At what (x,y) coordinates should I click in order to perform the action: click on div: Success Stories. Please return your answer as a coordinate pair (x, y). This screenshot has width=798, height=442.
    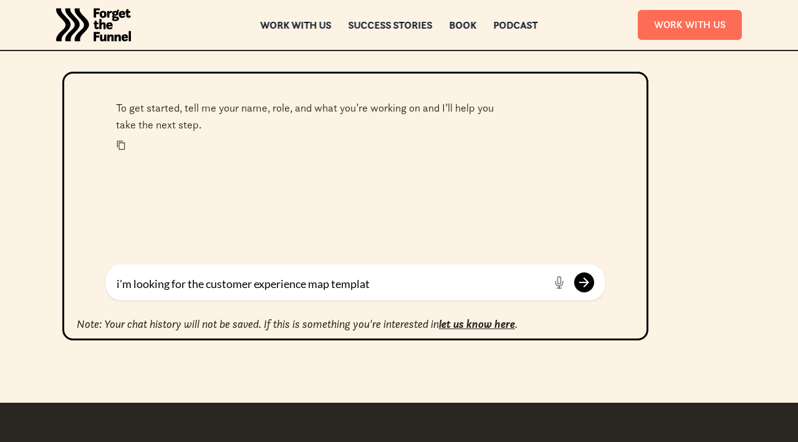
    Looking at the image, I should click on (390, 25).